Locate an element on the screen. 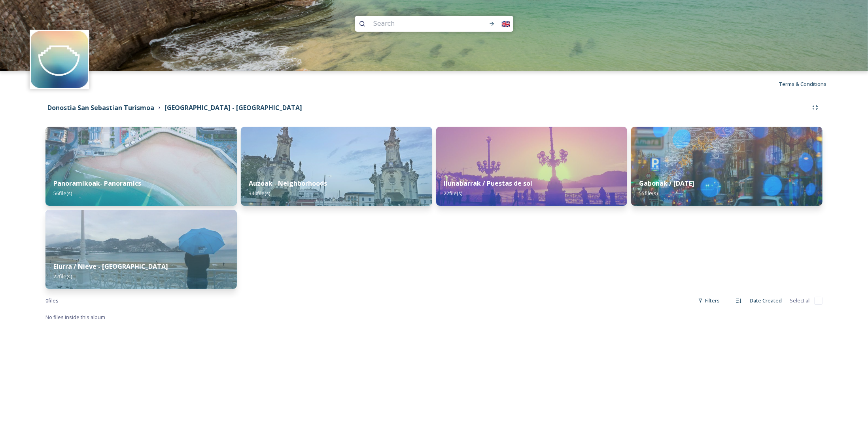 The width and height of the screenshot is (868, 422). strong: Auzoak - Neighborhoods is located at coordinates (288, 183).